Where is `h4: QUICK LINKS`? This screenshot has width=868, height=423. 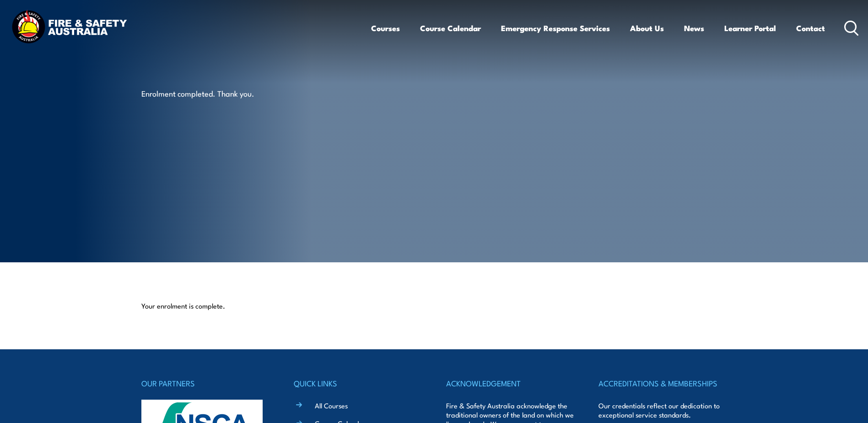 h4: QUICK LINKS is located at coordinates (358, 383).